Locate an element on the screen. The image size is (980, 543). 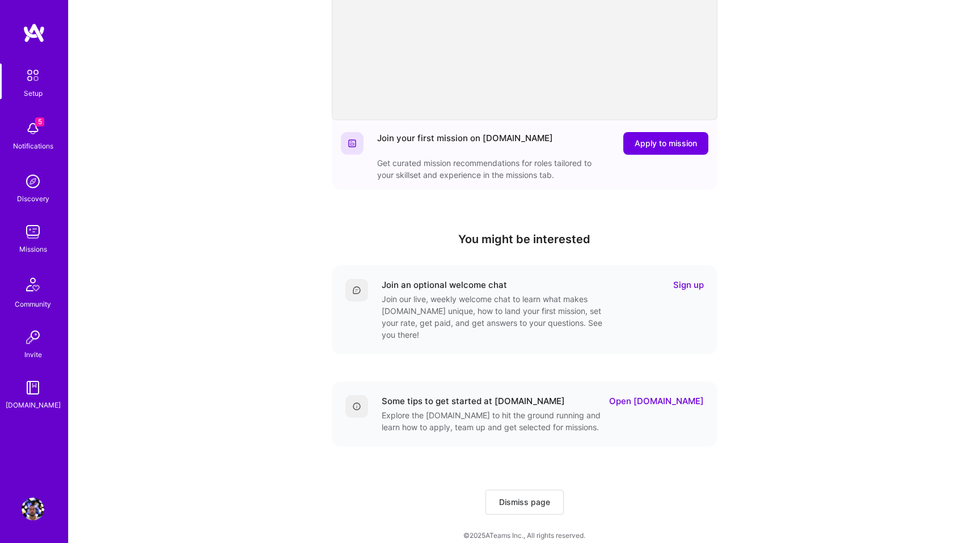
div: Invite is located at coordinates (33, 354).